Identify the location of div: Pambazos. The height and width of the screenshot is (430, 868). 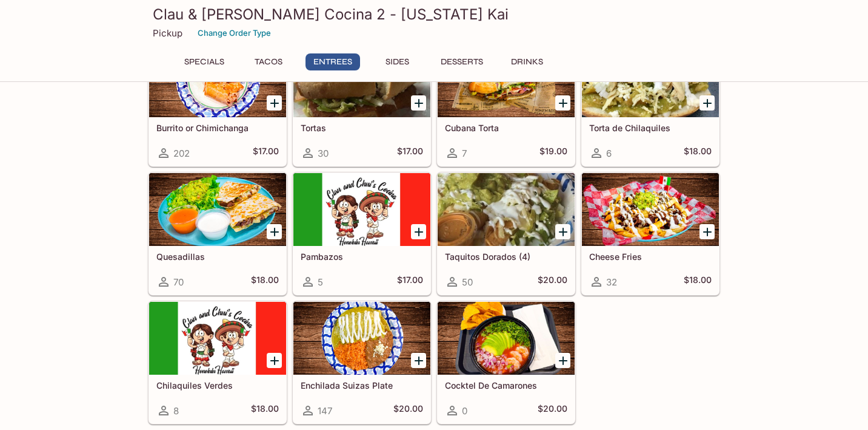
(362, 209).